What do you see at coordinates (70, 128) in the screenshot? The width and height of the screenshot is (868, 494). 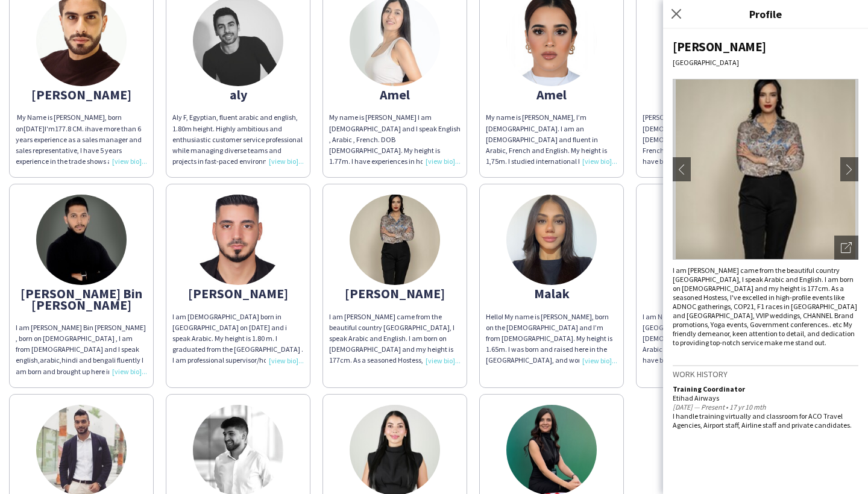 I see `span: 177.8 CM. i` at bounding box center [70, 128].